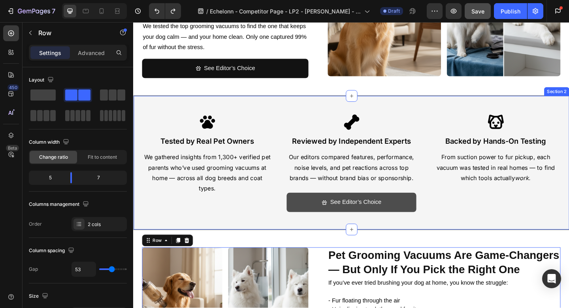  I want to click on p: We gathered insights from 1,300+ verified pet parents who’ve used grooming vacuums at home — acro..., so click(80, 164).